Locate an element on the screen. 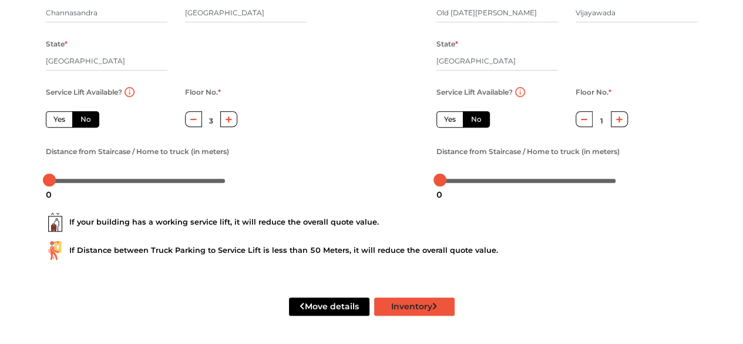 The width and height of the screenshot is (743, 344). button: Inventory is located at coordinates (414, 306).